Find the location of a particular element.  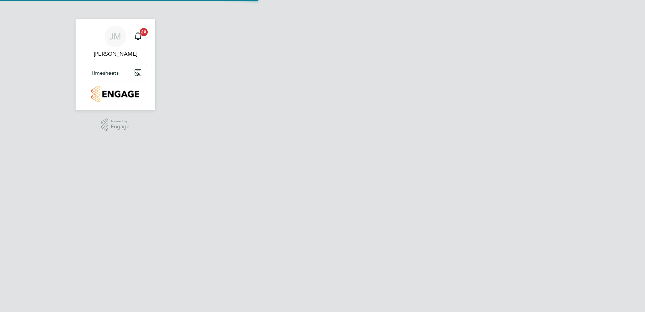

a: 20 is located at coordinates (138, 36).